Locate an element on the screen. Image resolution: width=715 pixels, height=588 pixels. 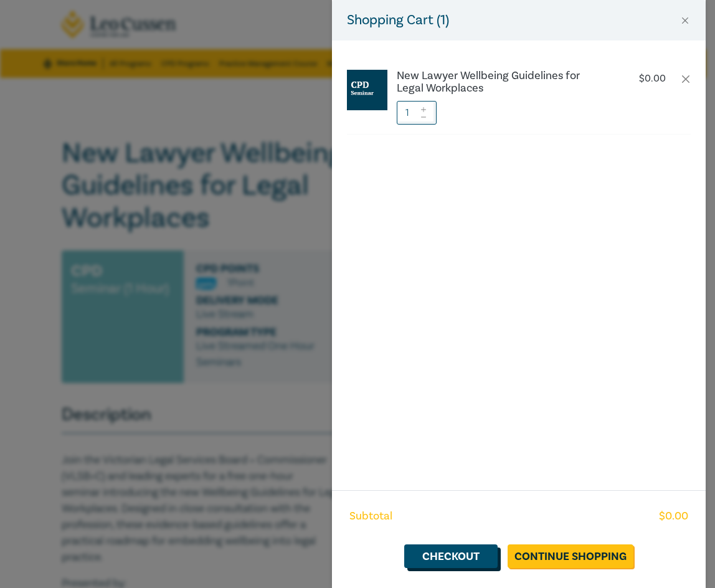
input: 1 is located at coordinates (417, 113).